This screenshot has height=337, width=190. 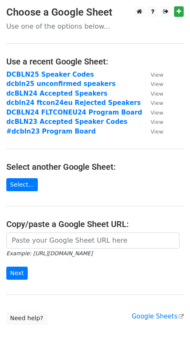 What do you see at coordinates (95, 12) in the screenshot?
I see `h3: Choose a Google Sheet` at bounding box center [95, 12].